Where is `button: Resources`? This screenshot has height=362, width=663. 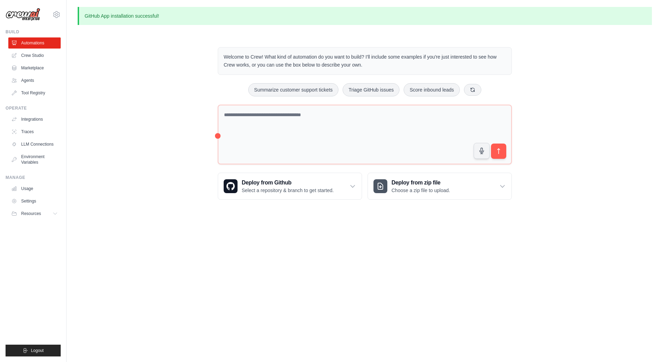 button: Resources is located at coordinates (34, 214).